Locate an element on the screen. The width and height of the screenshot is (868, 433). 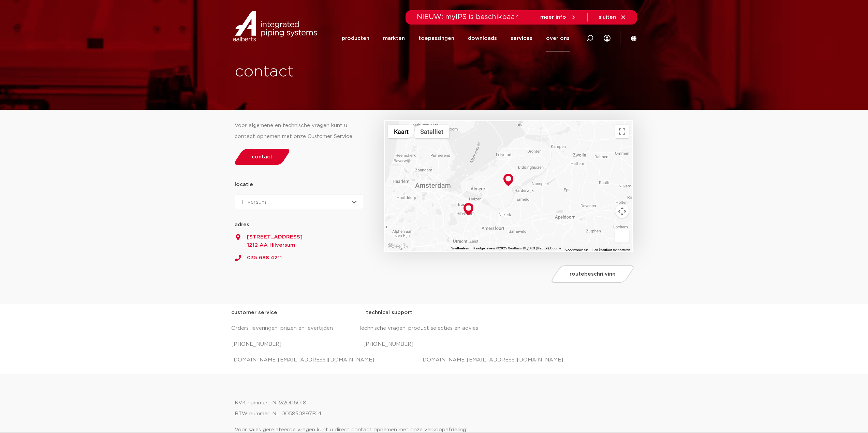
button: Satellietbeelden tonen is located at coordinates (432, 131).